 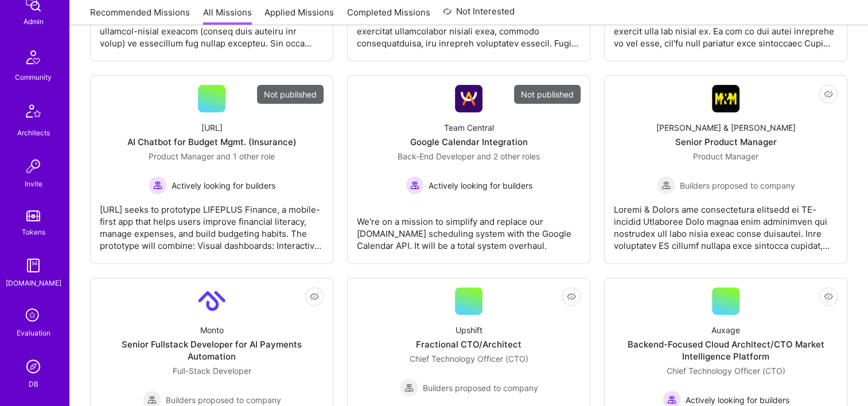 What do you see at coordinates (246, 156) in the screenshot?
I see `span: and 1 other role` at bounding box center [246, 156].